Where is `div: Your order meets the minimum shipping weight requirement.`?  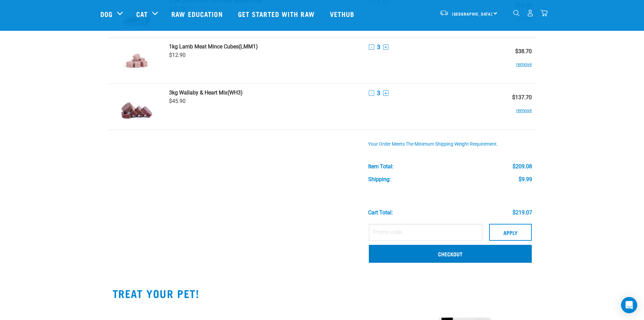 div: Your order meets the minimum shipping weight requirement. is located at coordinates (450, 144).